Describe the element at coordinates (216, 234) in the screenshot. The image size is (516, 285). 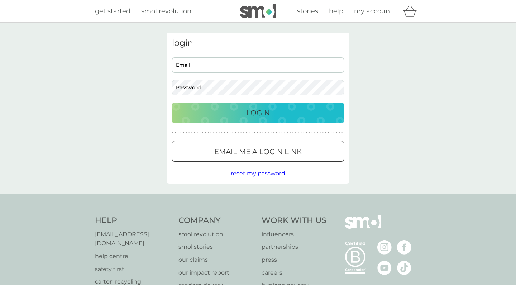
I see `p: smol revolution` at that location.